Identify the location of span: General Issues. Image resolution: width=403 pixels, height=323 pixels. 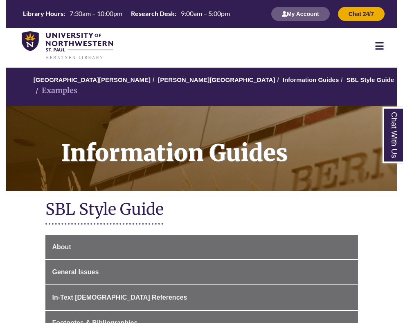
(76, 272).